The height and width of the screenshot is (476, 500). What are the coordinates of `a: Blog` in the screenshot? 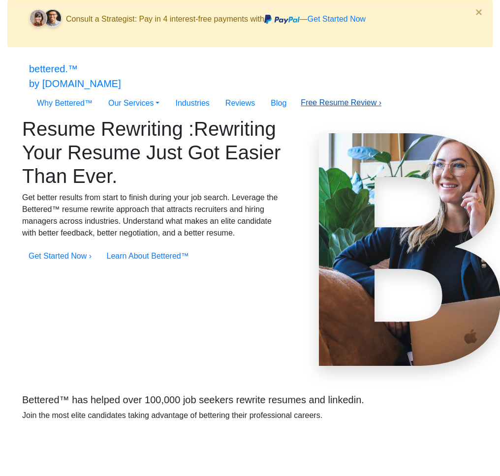 It's located at (278, 103).